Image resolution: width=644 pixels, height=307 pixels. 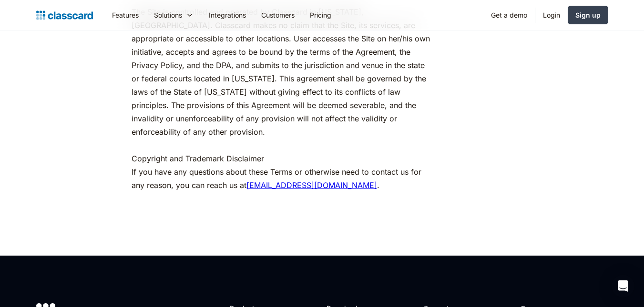 What do you see at coordinates (227, 15) in the screenshot?
I see `a: Integrations` at bounding box center [227, 15].